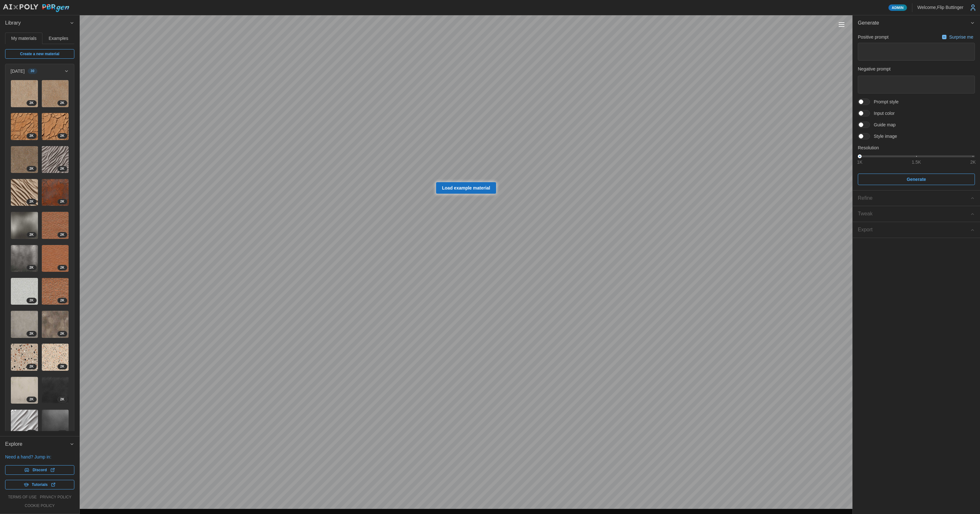 The width and height of the screenshot is (980, 514). What do you see at coordinates (24, 127) in the screenshot?
I see `img: fb1qmRufvMWy35GOh6pl` at bounding box center [24, 127].